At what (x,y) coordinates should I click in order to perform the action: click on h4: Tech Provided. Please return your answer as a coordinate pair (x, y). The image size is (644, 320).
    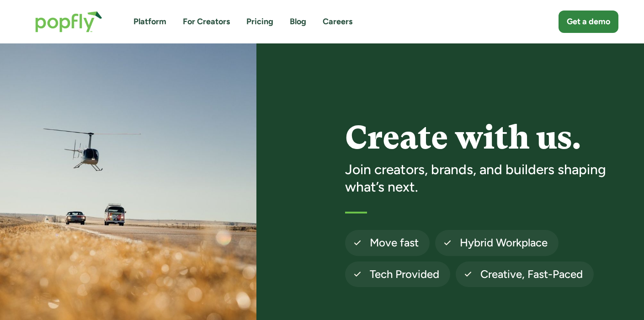
    Looking at the image, I should click on (404, 274).